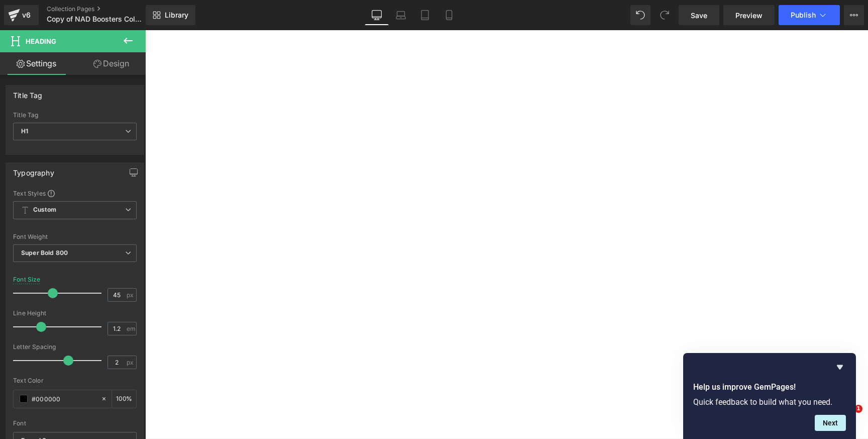 Image resolution: width=868 pixels, height=439 pixels. What do you see at coordinates (665, 15) in the screenshot?
I see `button: Redo` at bounding box center [665, 15].